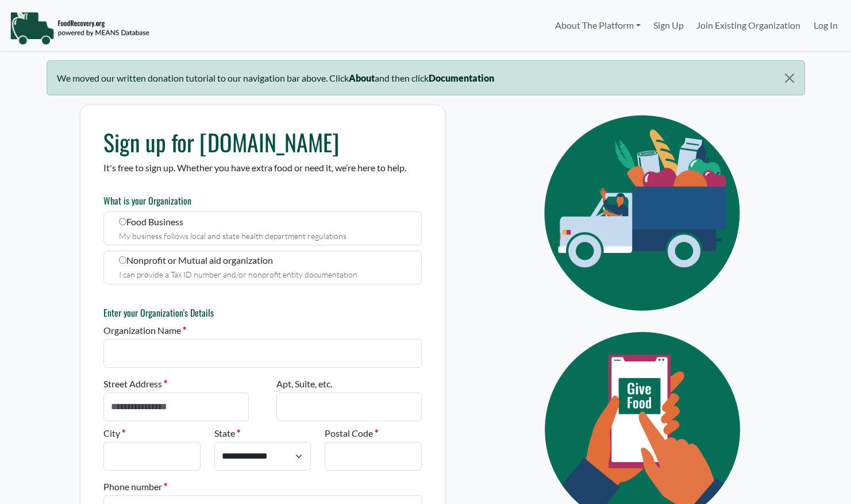 The image size is (851, 504). I want to click on label: Apt, Suite, etc., so click(304, 384).